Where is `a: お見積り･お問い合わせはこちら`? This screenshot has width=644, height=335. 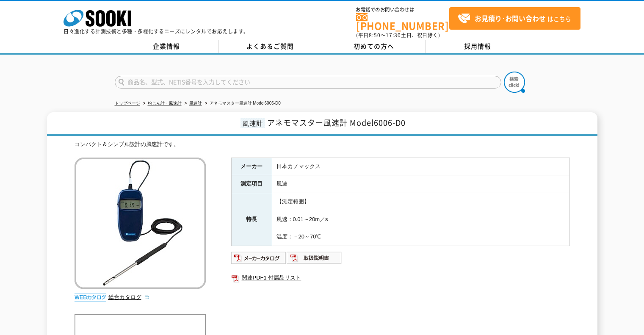 a: お見積り･お問い合わせはこちら is located at coordinates (515, 18).